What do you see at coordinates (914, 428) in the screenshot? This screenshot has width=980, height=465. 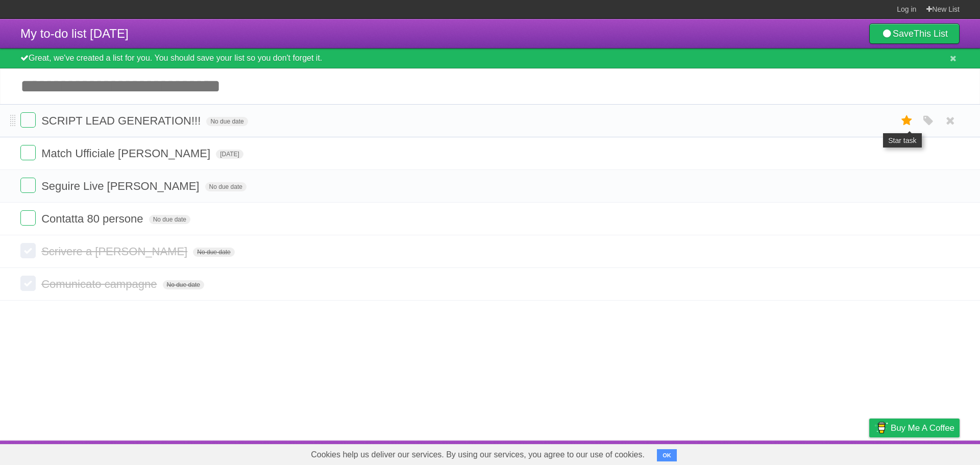 I see `a: Buy me a coffee` at bounding box center [914, 428].